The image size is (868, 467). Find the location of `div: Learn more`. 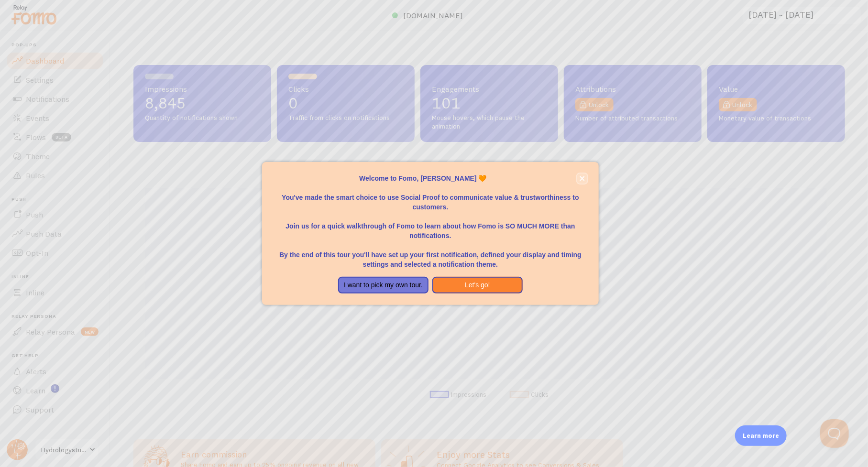

div: Learn more is located at coordinates (761, 436).